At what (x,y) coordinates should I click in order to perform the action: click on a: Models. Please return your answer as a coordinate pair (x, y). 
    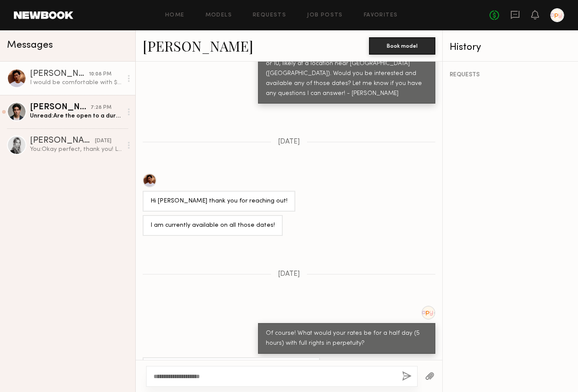
    Looking at the image, I should click on (218, 15).